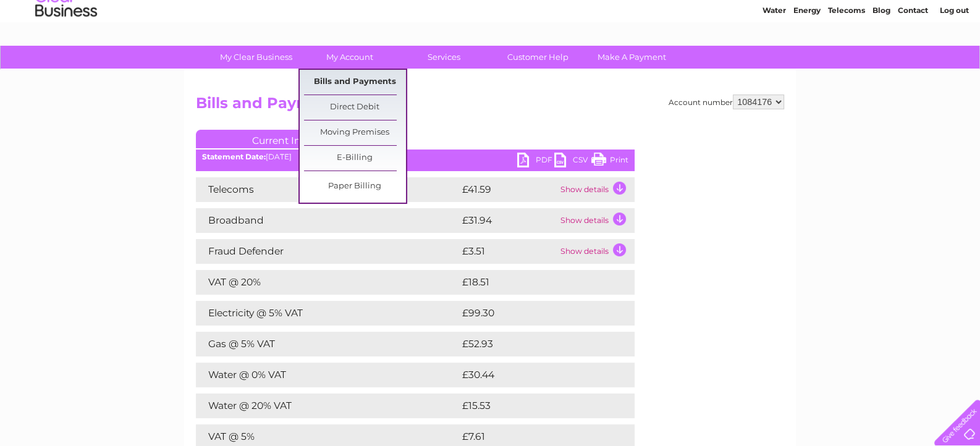 This screenshot has height=446, width=980. What do you see at coordinates (327, 221) in the screenshot?
I see `td: Broadband` at bounding box center [327, 221].